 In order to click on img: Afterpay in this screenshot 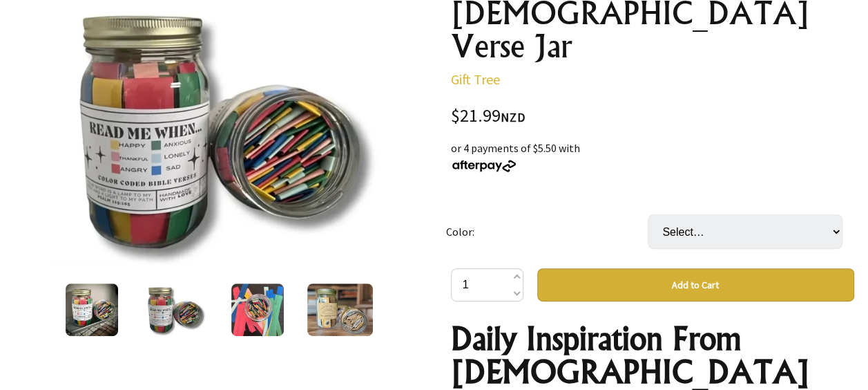, I will do `click(484, 166)`.